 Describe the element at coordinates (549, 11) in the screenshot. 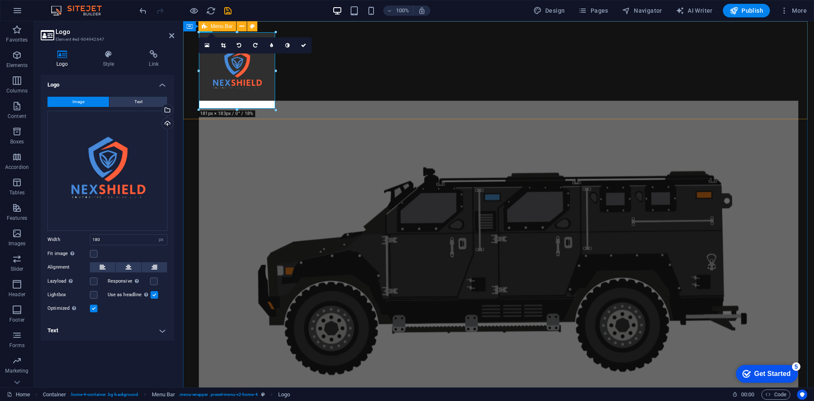

I see `button: Design` at that location.